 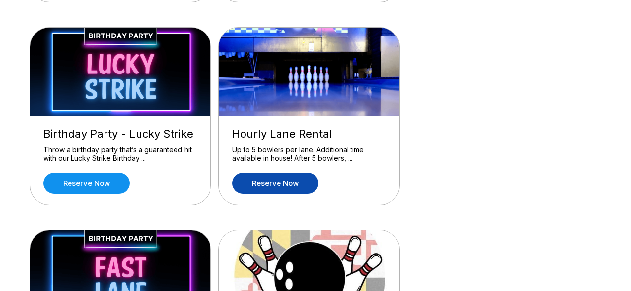 What do you see at coordinates (120, 154) in the screenshot?
I see `div: Throw a birthday party that’s a guaranteed hit with our Lucky Strike Birthday ...` at bounding box center [120, 154].